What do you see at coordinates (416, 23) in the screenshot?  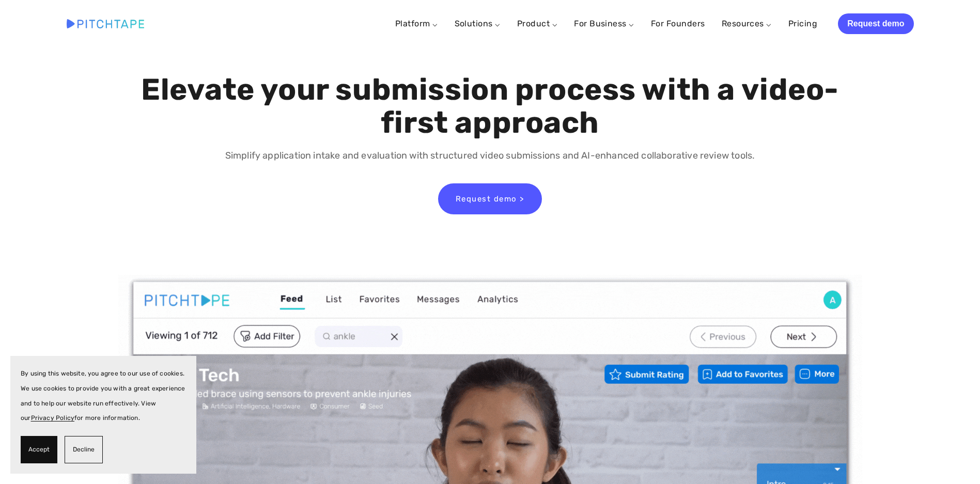 I see `a: Platform ⌵` at bounding box center [416, 23].